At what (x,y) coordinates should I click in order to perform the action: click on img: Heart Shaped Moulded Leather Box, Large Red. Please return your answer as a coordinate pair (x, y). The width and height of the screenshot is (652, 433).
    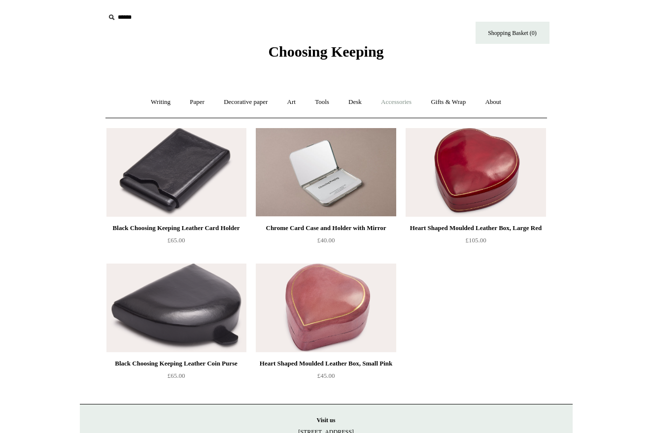
    Looking at the image, I should click on (476, 173).